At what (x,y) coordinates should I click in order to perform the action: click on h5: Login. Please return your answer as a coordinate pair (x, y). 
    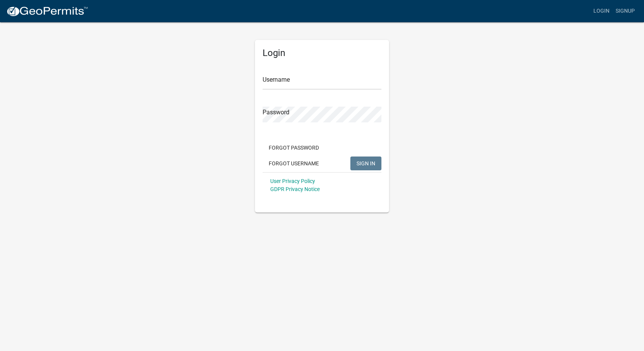
    Looking at the image, I should click on (322, 52).